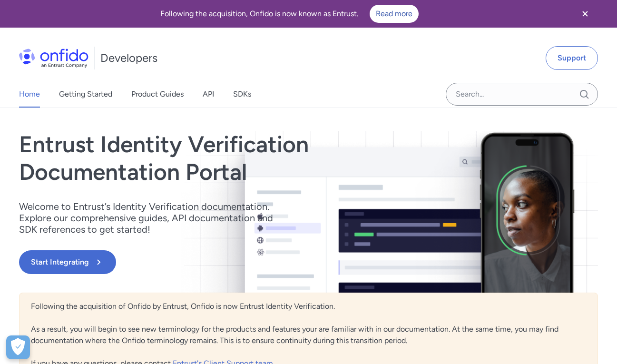  I want to click on button: Start Integrating, so click(68, 262).